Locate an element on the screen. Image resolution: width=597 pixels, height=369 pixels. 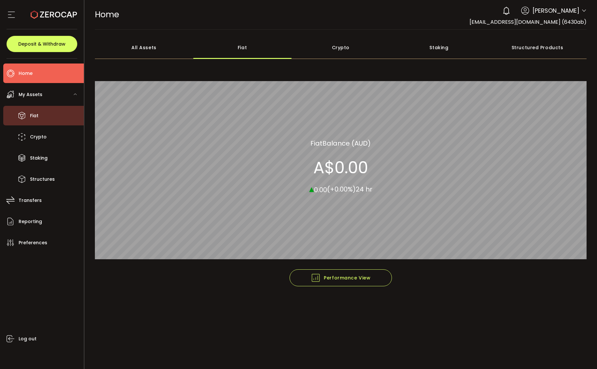
span: Reporting is located at coordinates (30, 222).